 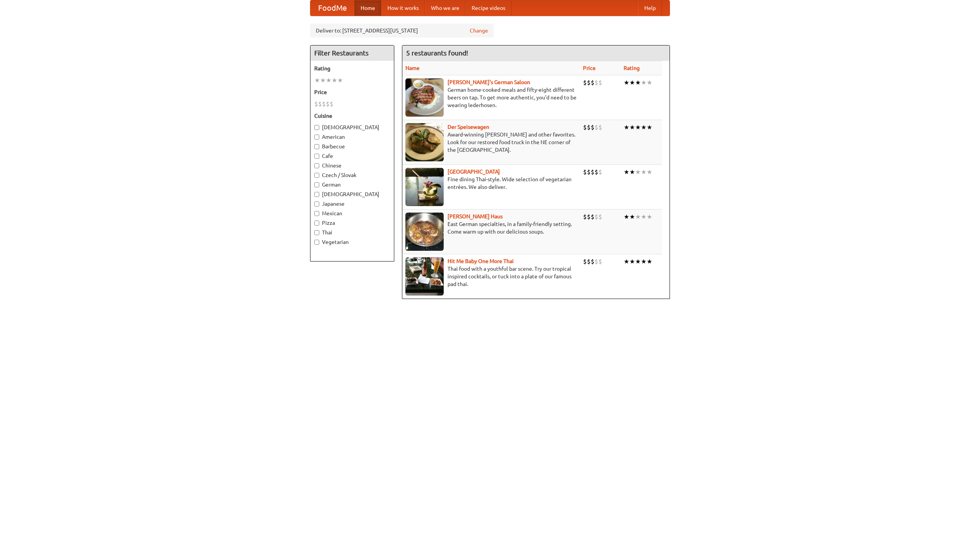 What do you see at coordinates (316, 165) in the screenshot?
I see `input: Chinese` at bounding box center [316, 165].